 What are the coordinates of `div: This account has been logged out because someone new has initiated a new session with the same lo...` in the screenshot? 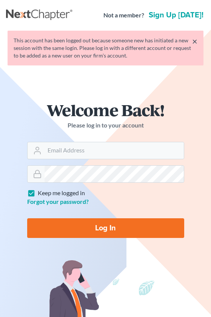 It's located at (105, 48).